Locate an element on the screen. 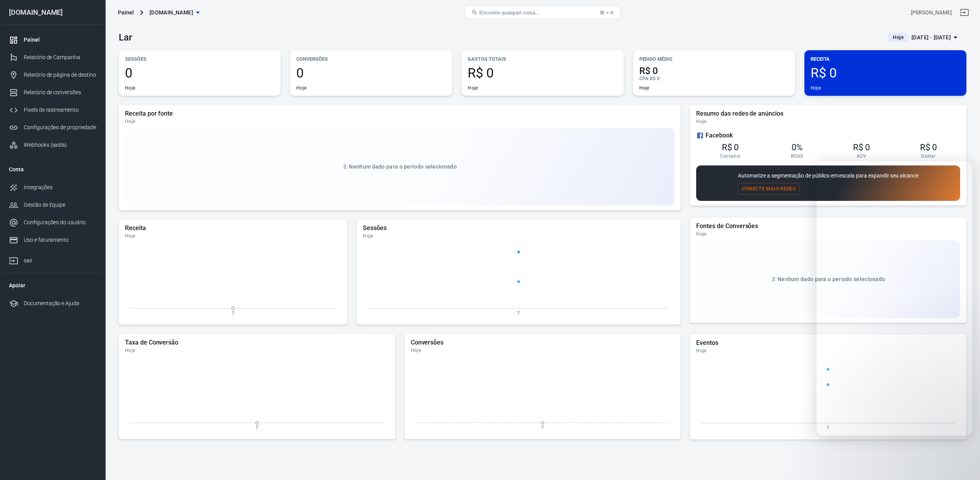 This screenshot has height=480, width=980. font: CPA is located at coordinates (644, 78).